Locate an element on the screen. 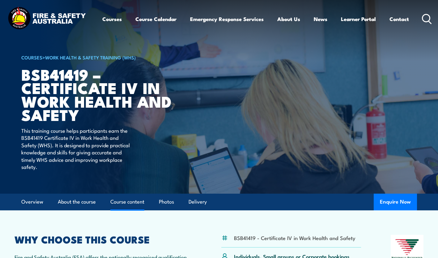 Image resolution: width=438 pixels, height=258 pixels. a: Contact is located at coordinates (399, 19).